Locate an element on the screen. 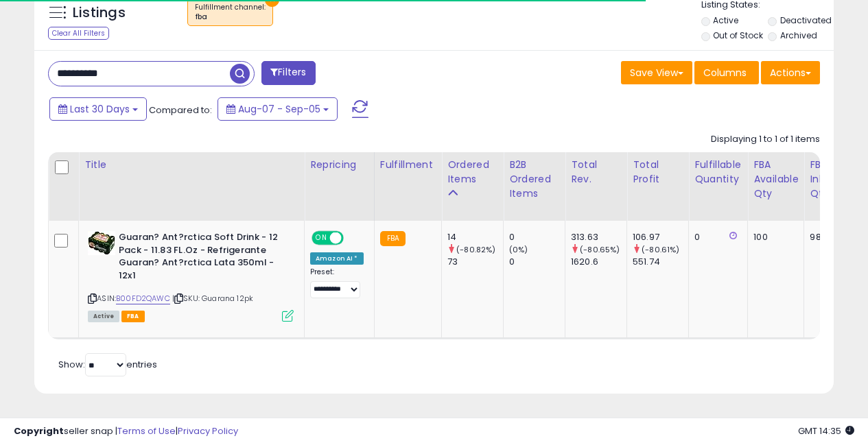  h5: Listings is located at coordinates (99, 13).